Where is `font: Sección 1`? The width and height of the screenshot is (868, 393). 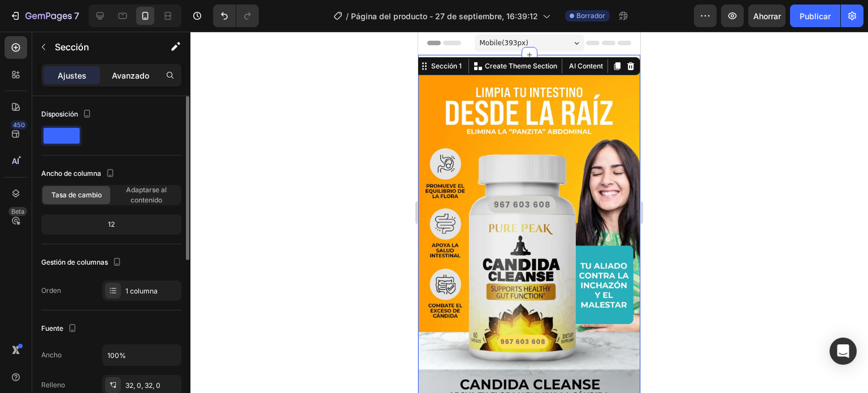 font: Sección 1 is located at coordinates (28, 34).